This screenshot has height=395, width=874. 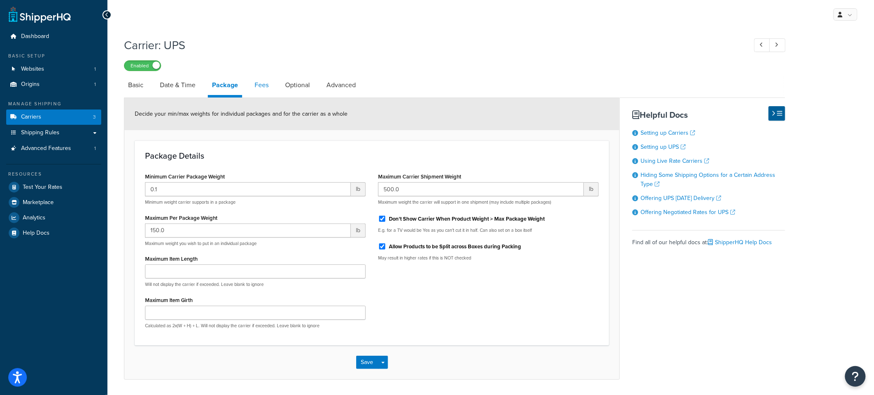 What do you see at coordinates (489, 230) in the screenshot?
I see `p: E.g. for a TV would be Yes as you can't cut it in half. Can also set on a box itself` at bounding box center [489, 230].